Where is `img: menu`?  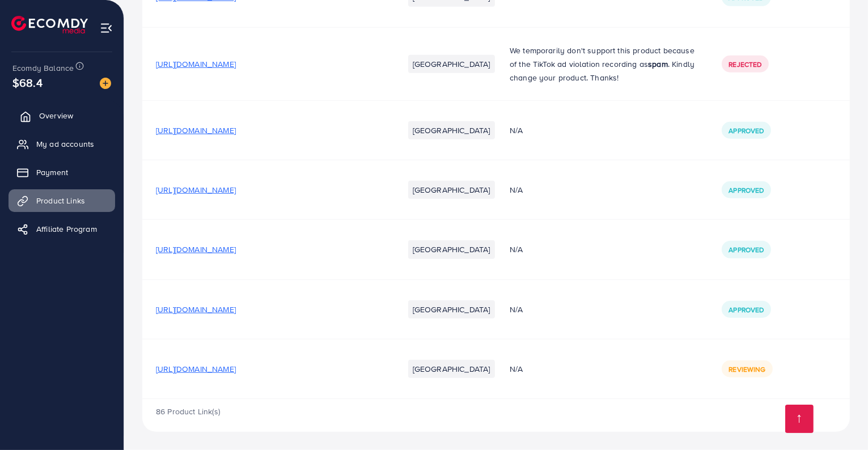 img: menu is located at coordinates (106, 28).